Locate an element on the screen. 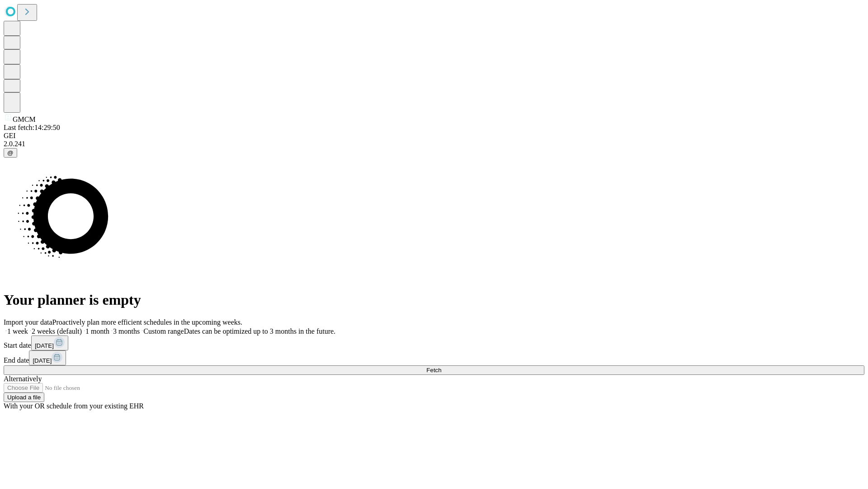 The height and width of the screenshot is (489, 868). span: With your OR schedule from your existing EHR is located at coordinates (74, 406).